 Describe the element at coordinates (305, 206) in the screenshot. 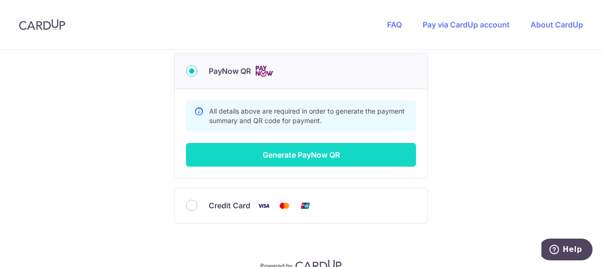

I see `img: Union Pay` at that location.